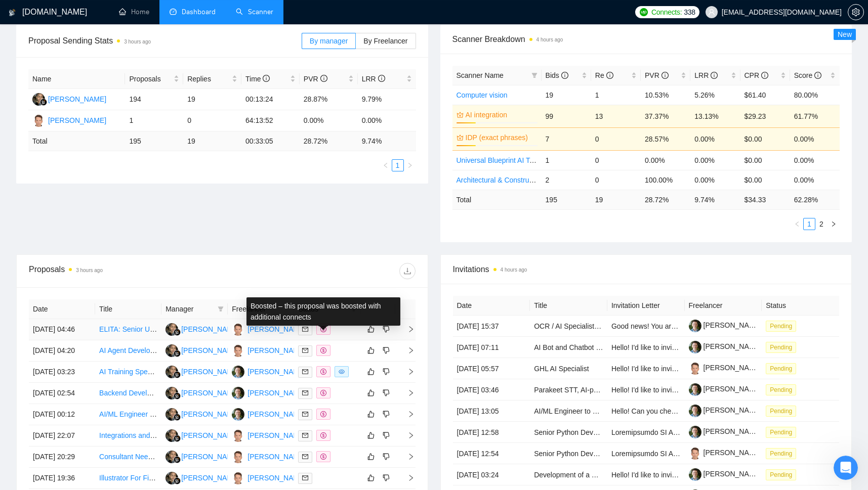 The image size is (868, 490). Describe the element at coordinates (567, 139) in the screenshot. I see `td: 7` at that location.